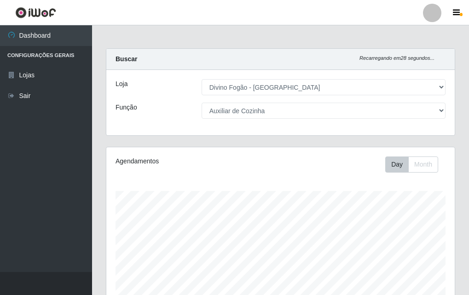 The width and height of the screenshot is (469, 295). Describe the element at coordinates (180, 161) in the screenshot. I see `div: Agendamentos` at that location.